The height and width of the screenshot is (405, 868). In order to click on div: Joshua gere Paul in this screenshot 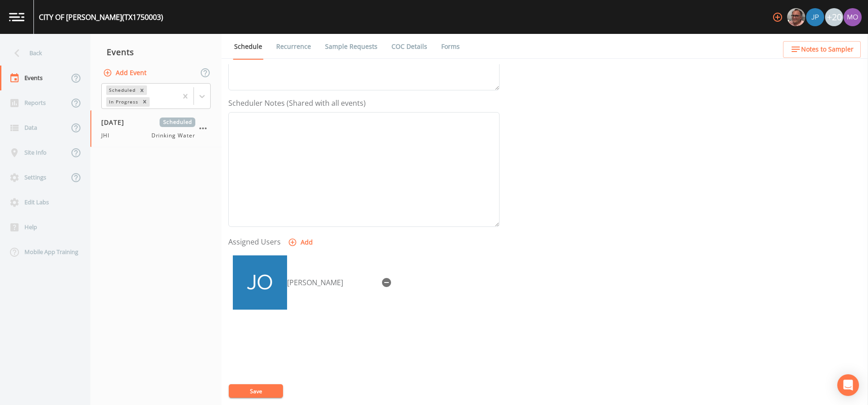, I will do `click(815, 17)`.